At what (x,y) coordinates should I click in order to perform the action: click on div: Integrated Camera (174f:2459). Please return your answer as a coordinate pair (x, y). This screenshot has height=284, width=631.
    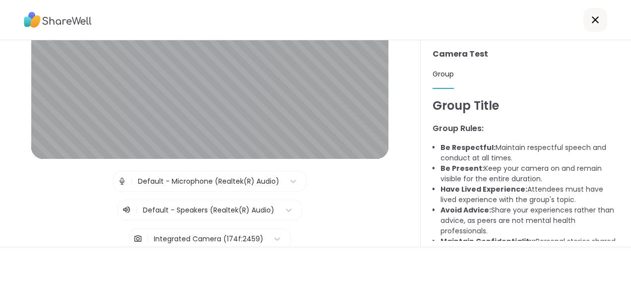
    Looking at the image, I should click on (208, 239).